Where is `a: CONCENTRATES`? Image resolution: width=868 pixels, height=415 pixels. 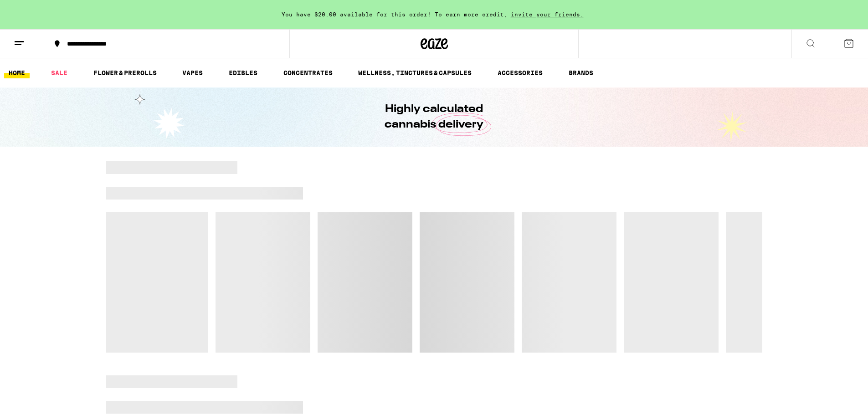 a: CONCENTRATES is located at coordinates (308, 73).